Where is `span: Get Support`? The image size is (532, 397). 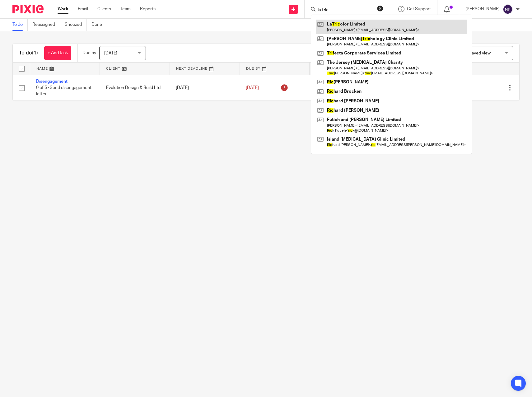 span: Get Support is located at coordinates (419, 9).